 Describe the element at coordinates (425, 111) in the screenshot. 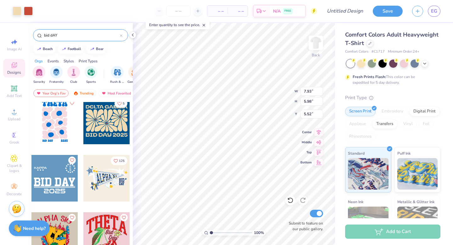

I see `div: Digital Print` at that location.